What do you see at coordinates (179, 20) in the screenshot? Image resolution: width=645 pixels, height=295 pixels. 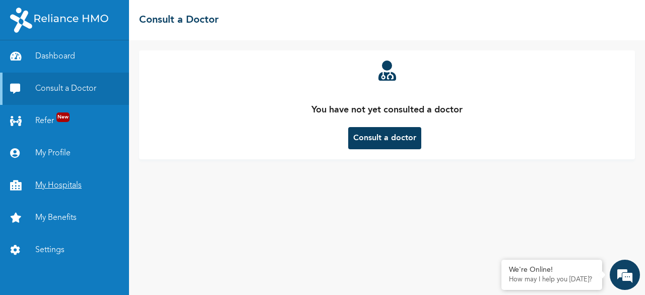 I see `h2: Consult a Doctor` at bounding box center [179, 20].